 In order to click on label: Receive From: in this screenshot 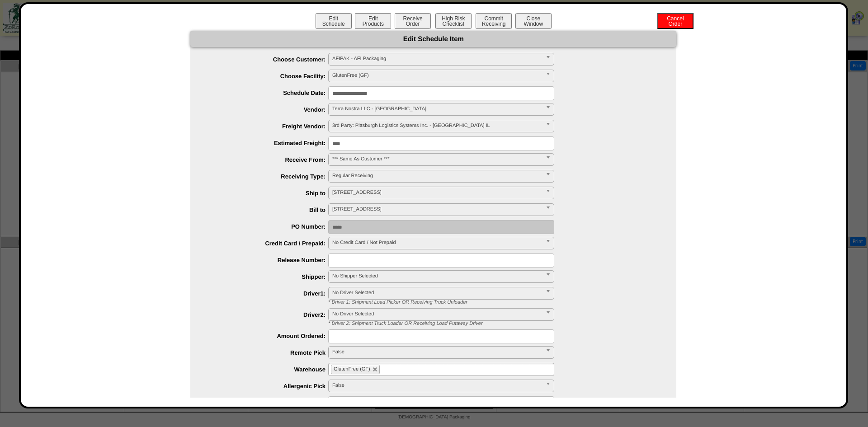, I will do `click(268, 160)`.